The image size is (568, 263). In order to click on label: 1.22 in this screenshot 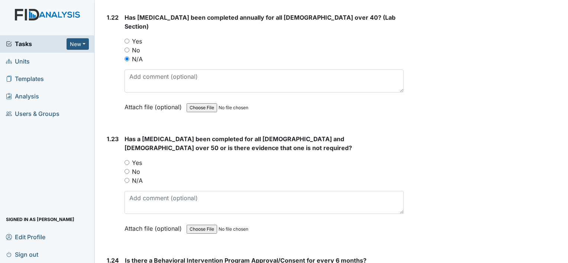, I will do `click(113, 17)`.